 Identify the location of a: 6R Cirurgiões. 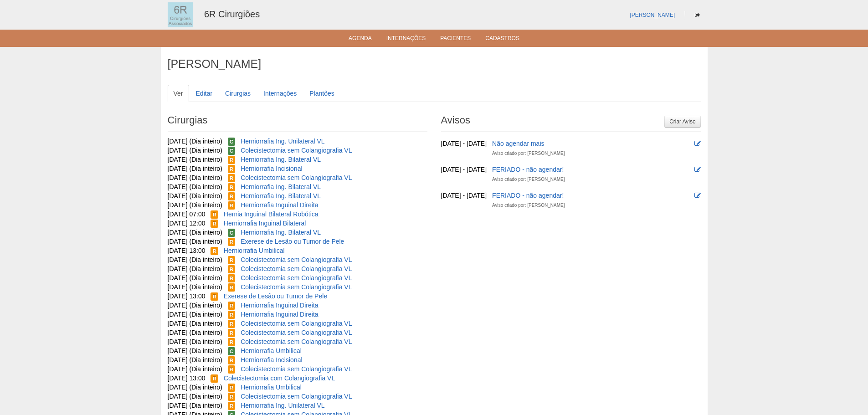
(232, 14).